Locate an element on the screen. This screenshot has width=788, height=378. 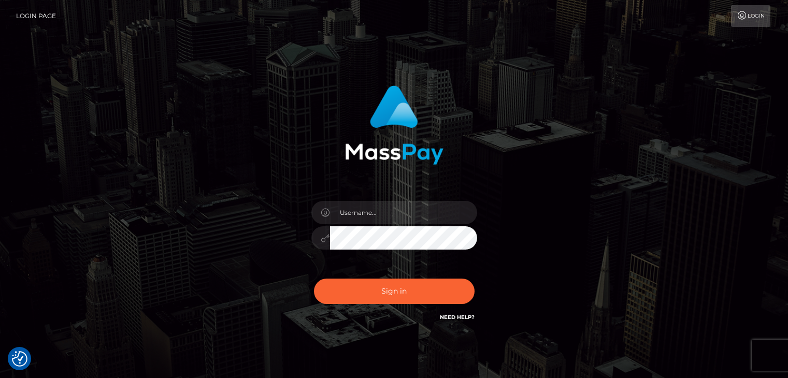
button: Sign in is located at coordinates (394, 291).